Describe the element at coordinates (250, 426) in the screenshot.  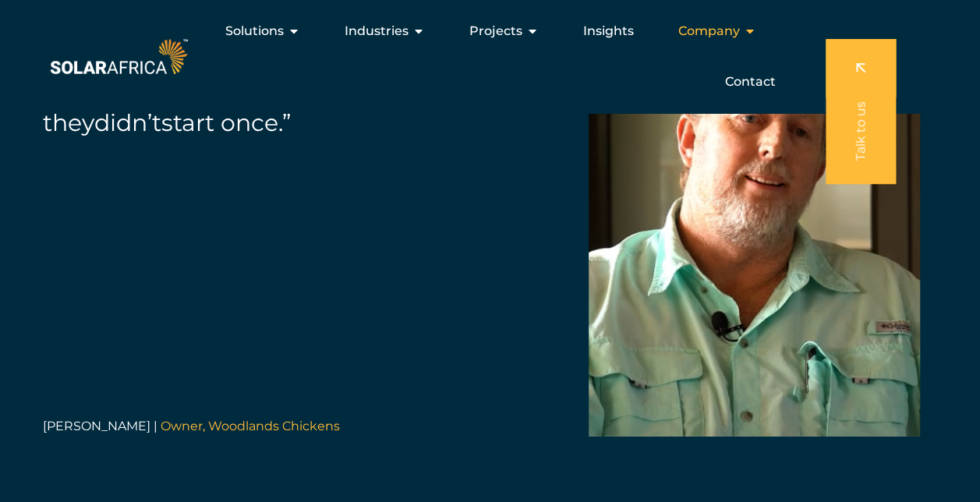
I see `span: Owner, Woodlands Chickens` at that location.